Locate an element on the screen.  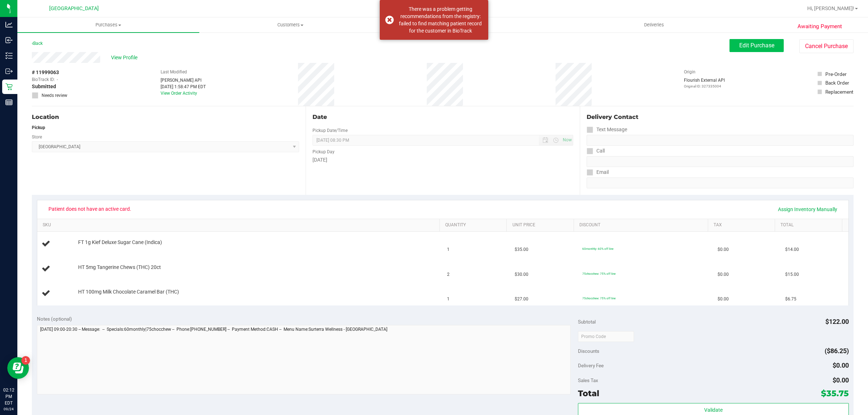
span: Subtotal is located at coordinates (587, 322).